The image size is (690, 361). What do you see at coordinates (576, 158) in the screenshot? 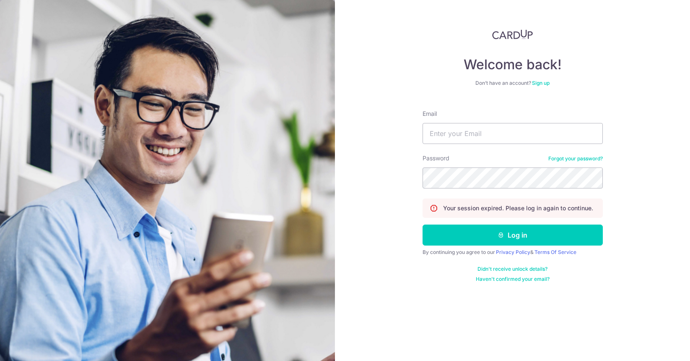
I see `a: Forgot your password?` at bounding box center [576, 158].